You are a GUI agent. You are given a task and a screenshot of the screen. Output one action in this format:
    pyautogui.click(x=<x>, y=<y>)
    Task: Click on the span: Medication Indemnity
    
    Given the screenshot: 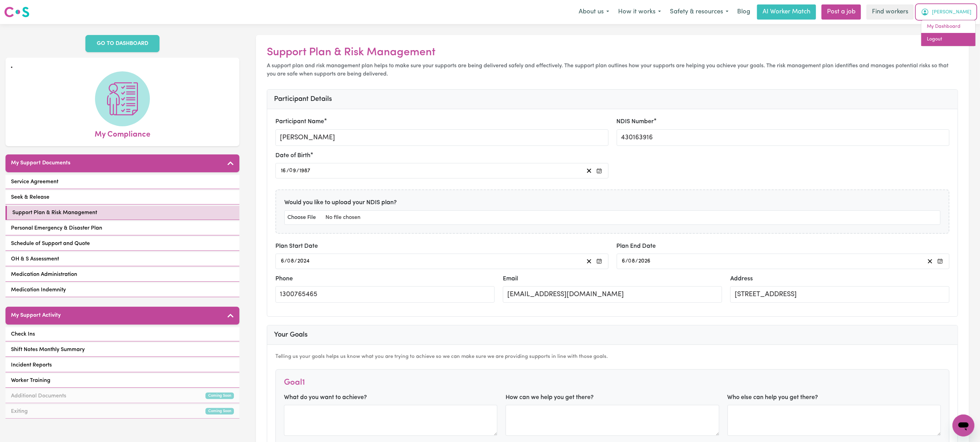 What is the action you would take?
    pyautogui.click(x=38, y=290)
    